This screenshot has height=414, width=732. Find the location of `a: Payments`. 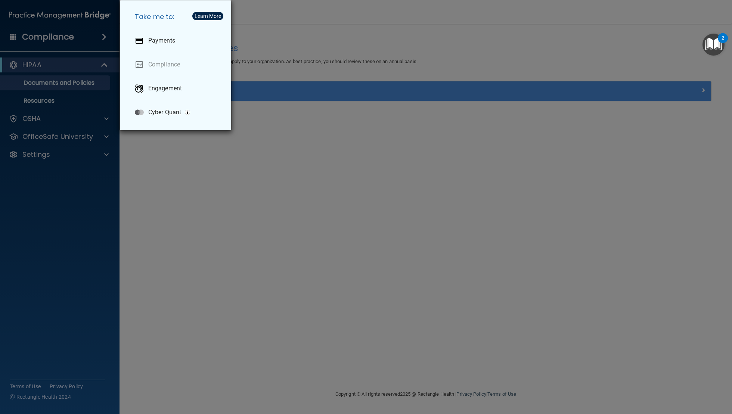

a: Payments is located at coordinates (177, 41).